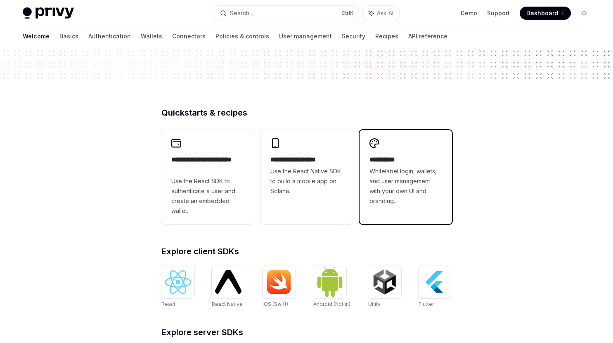  Describe the element at coordinates (189, 36) in the screenshot. I see `a: Connectors` at that location.